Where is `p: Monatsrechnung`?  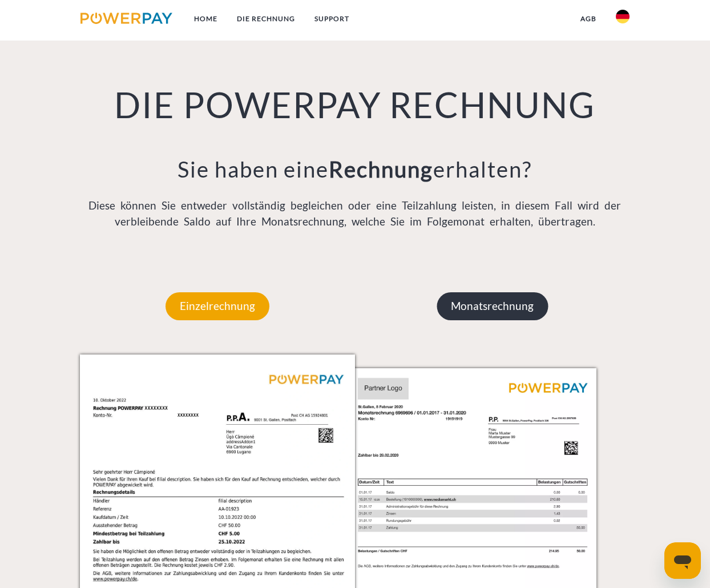 p: Monatsrechnung is located at coordinates (492, 306).